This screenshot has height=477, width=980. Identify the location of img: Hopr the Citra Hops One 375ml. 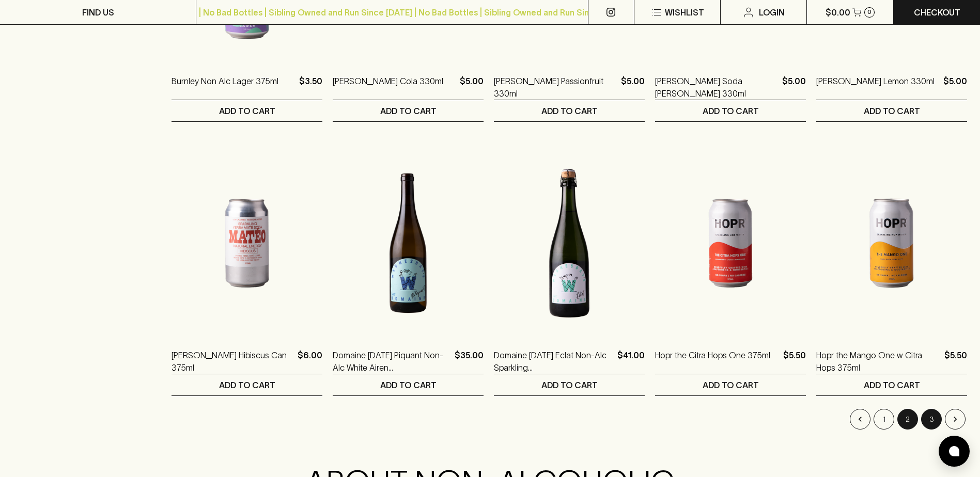
(730, 243).